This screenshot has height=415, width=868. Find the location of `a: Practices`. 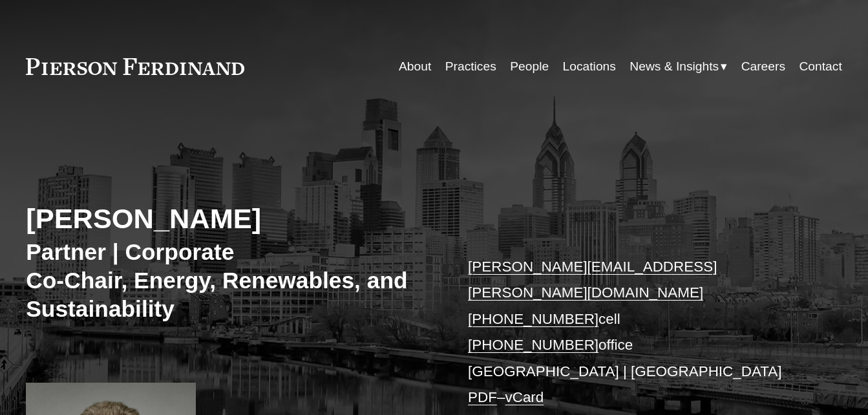

a: Practices is located at coordinates (471, 67).